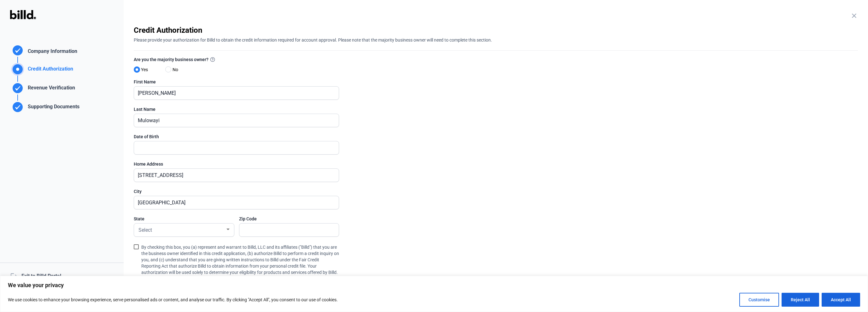 The width and height of the screenshot is (868, 312). I want to click on span: By checking this box, you (a) represent and warrant to Billd, LLC and its affiliates ("Billd") th..., so click(240, 259).